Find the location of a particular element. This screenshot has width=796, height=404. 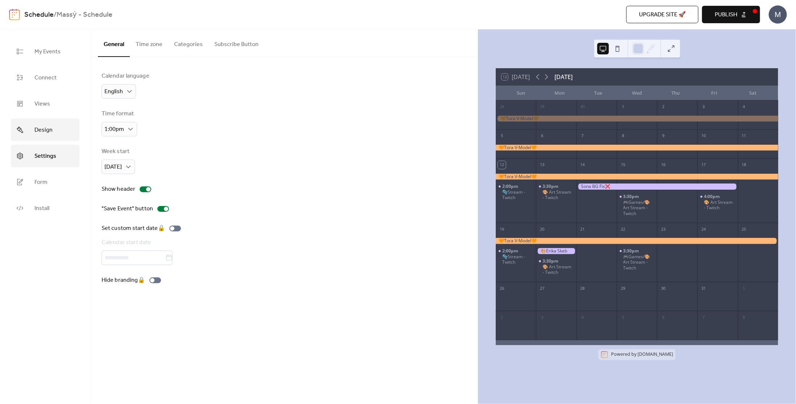

div: 9 is located at coordinates (663, 136).